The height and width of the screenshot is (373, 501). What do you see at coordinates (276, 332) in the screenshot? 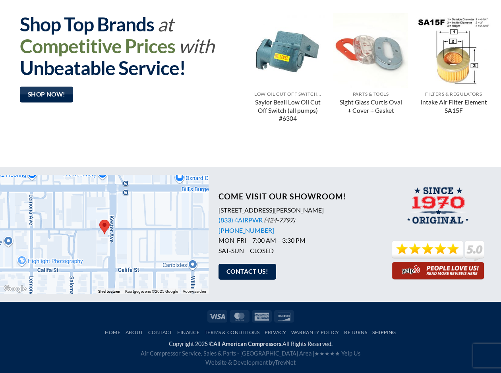
I see `a: Privacy` at bounding box center [276, 332].